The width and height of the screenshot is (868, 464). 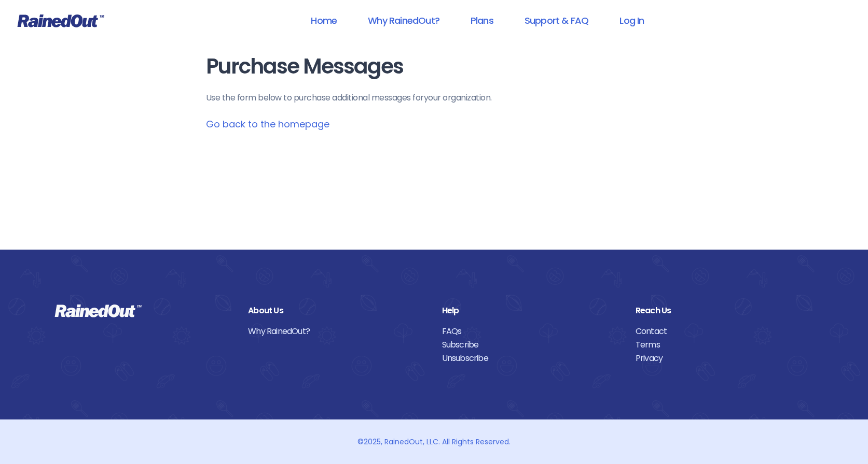 What do you see at coordinates (434, 98) in the screenshot?
I see `p: Use the form below to purchase additional messages for your organization .` at bounding box center [434, 98].